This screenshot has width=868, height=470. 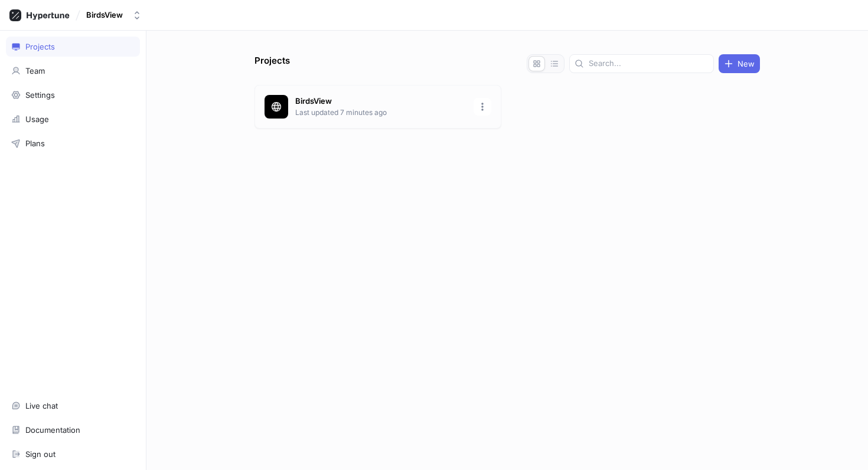 What do you see at coordinates (73, 71) in the screenshot?
I see `a: Team` at bounding box center [73, 71].